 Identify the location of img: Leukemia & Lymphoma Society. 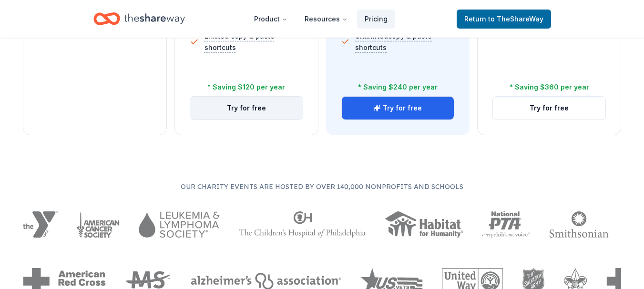
(179, 224).